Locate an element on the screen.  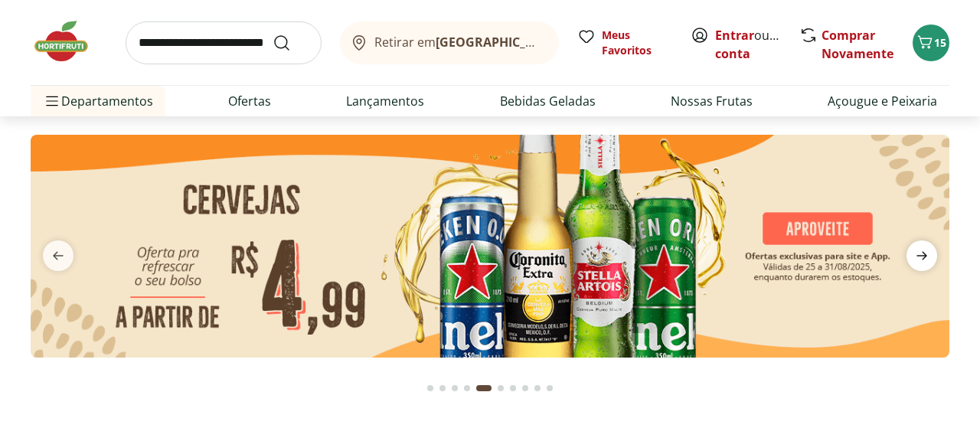
a: Bebidas Geladas is located at coordinates (547, 101).